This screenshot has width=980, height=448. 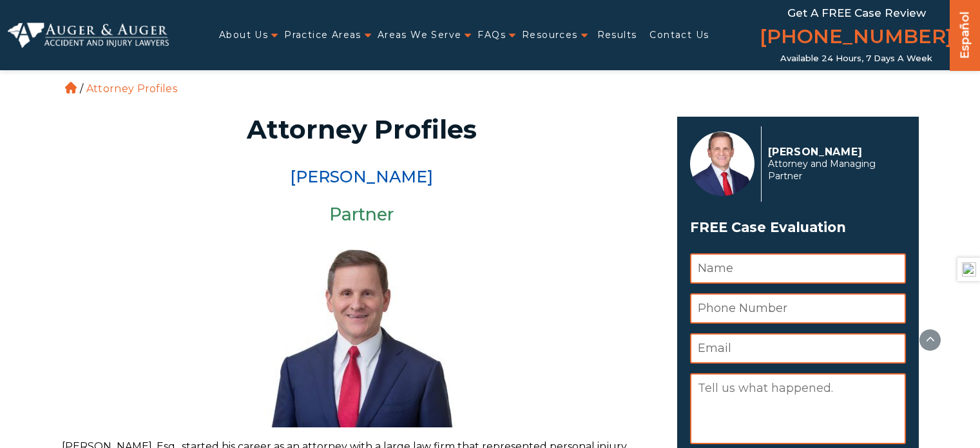 What do you see at coordinates (797, 348) in the screenshot?
I see `input: Email` at bounding box center [797, 348].